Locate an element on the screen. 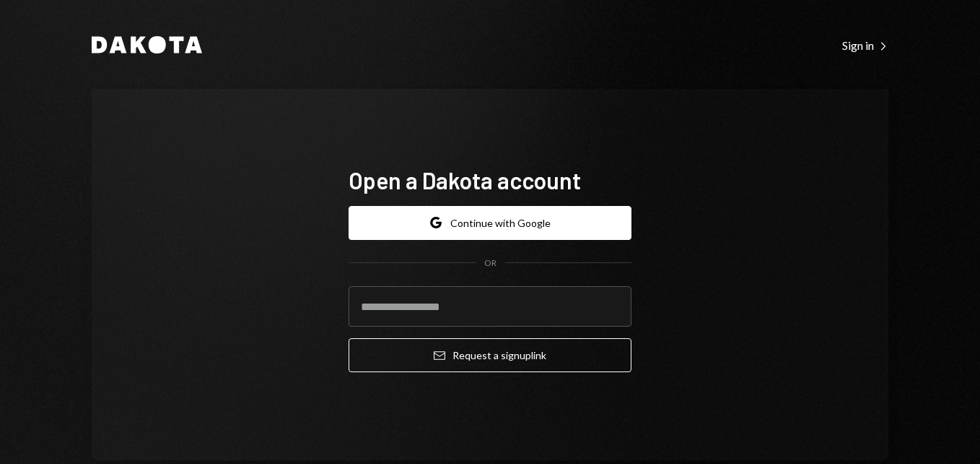  div: OR is located at coordinates (490, 263).